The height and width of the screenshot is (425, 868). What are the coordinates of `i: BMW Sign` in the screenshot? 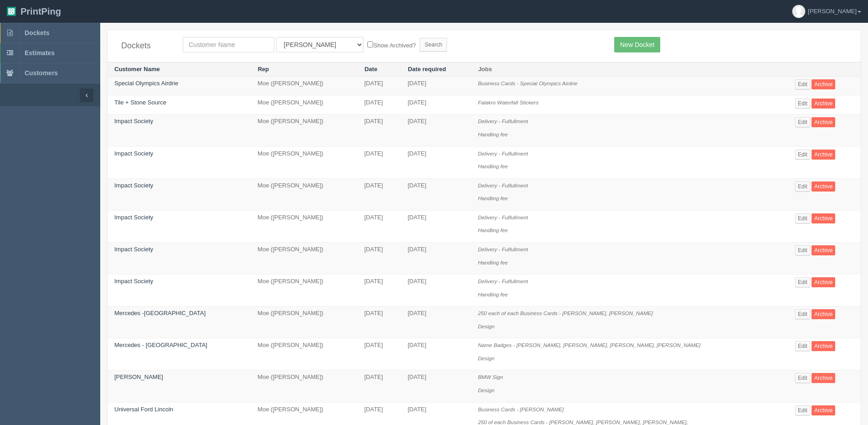 It's located at (490, 377).